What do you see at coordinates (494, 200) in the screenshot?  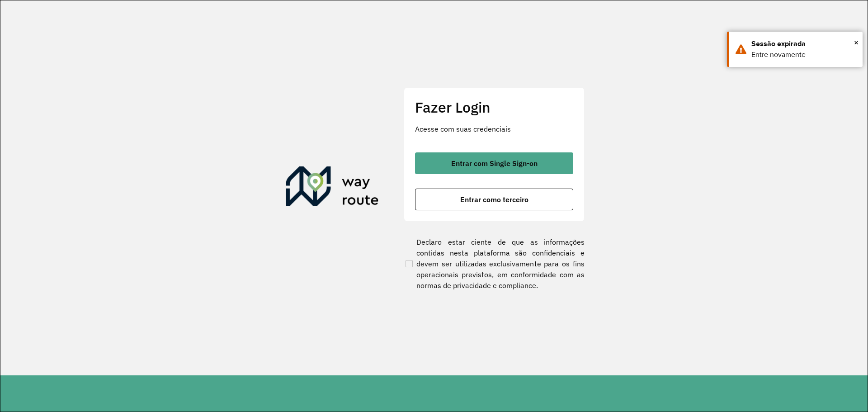 I see `span: Entrar como terceiro` at bounding box center [494, 200].